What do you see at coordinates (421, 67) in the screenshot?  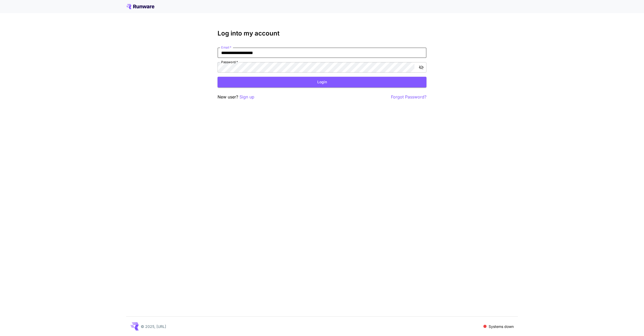 I see `button: toggle password visibility` at bounding box center [421, 67].